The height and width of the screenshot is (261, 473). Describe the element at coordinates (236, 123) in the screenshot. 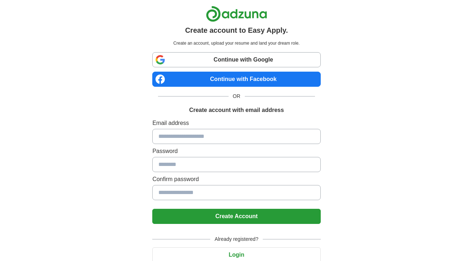

I see `label: Email address` at that location.